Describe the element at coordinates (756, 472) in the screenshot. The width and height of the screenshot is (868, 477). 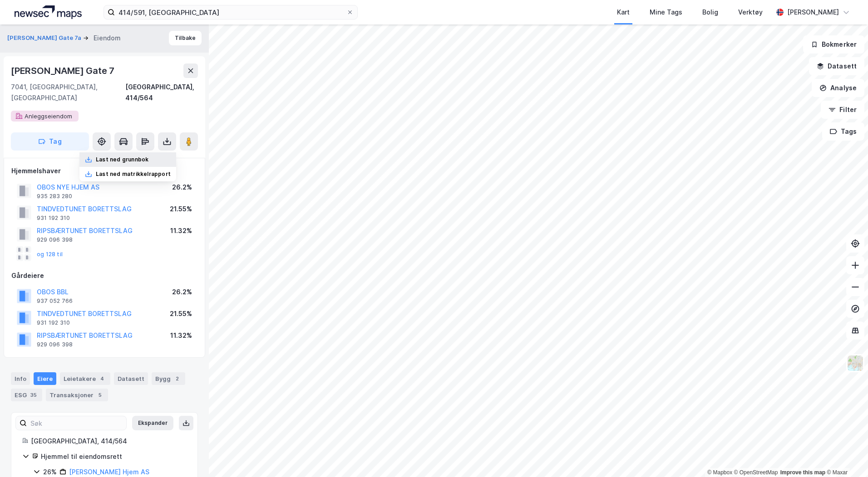
I see `a: OpenStreetMap` at that location.